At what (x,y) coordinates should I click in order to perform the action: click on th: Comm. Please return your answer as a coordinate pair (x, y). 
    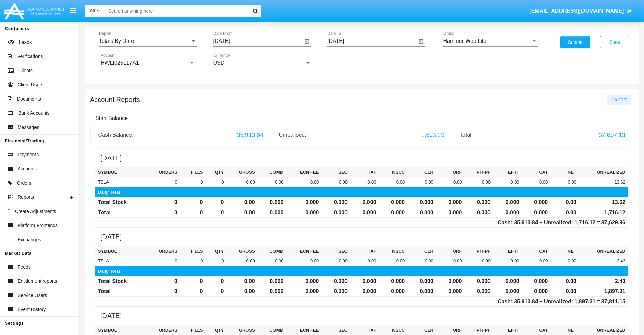
    Looking at the image, I should click on (271, 251).